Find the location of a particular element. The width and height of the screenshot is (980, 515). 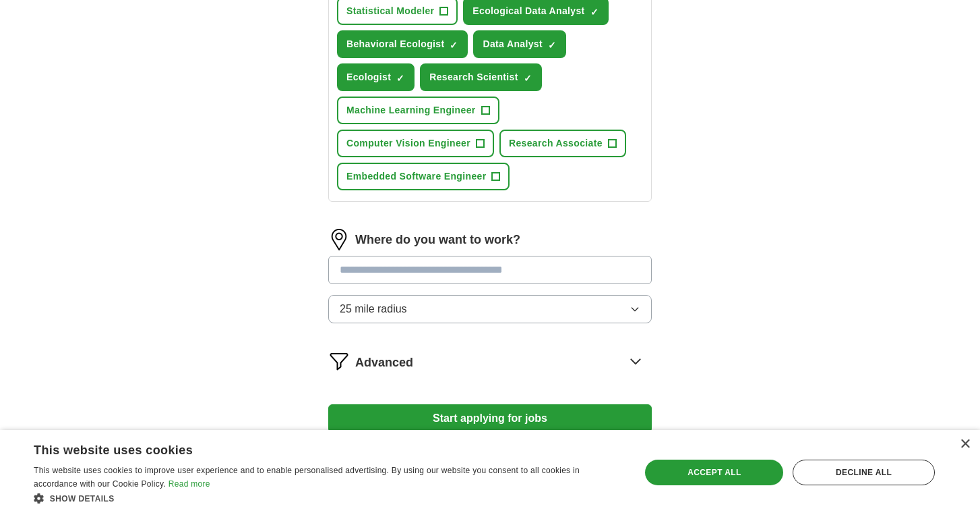

button: Machine Learning Engineer is located at coordinates (418, 110).